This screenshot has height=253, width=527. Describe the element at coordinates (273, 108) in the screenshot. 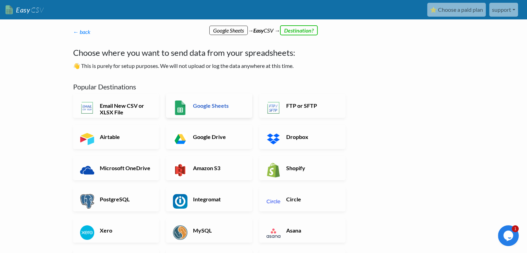

I see `img: FTP or SFTP App & API` at that location.